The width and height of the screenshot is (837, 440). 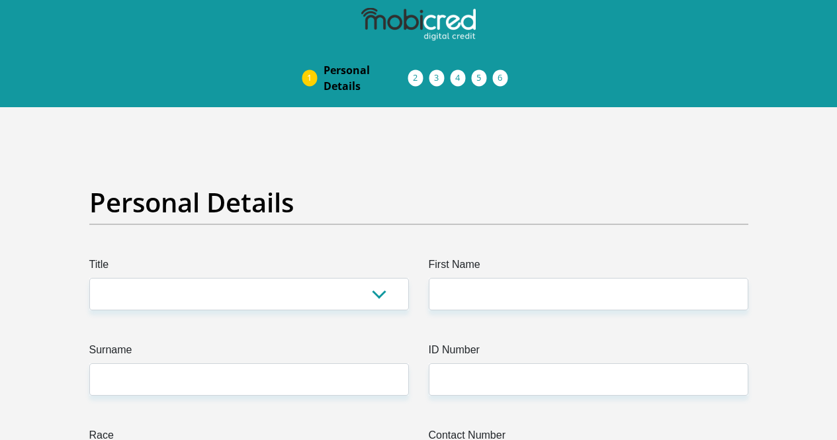 I want to click on img: mobicred logo, so click(x=418, y=24).